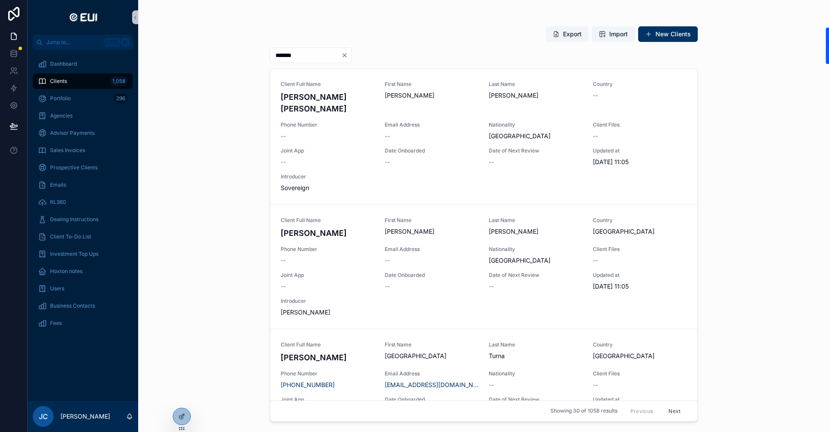 The image size is (829, 432). Describe the element at coordinates (83, 98) in the screenshot. I see `a: Portfolio296` at that location.